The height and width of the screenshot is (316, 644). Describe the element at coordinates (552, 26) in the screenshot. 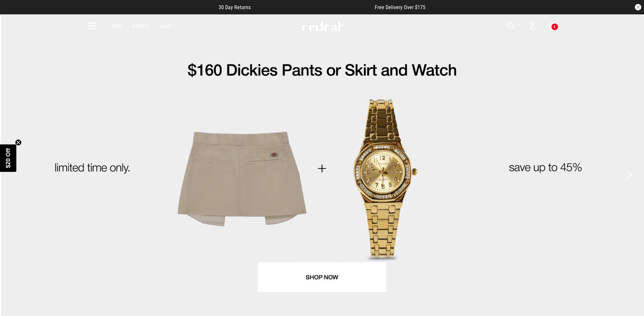

I see `a: 4` at that location.